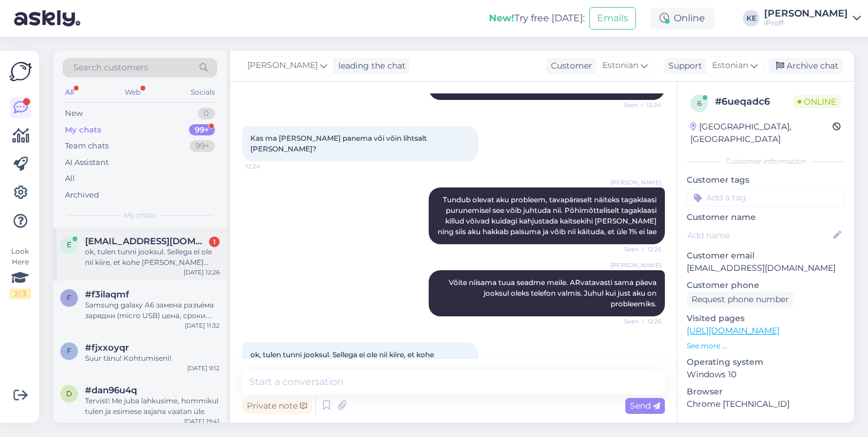 The height and width of the screenshot is (437, 868). I want to click on div: Tervist! Me juba lahkusime, hommikul tulen ja esimese asjana vaatan üle., so click(152, 406).